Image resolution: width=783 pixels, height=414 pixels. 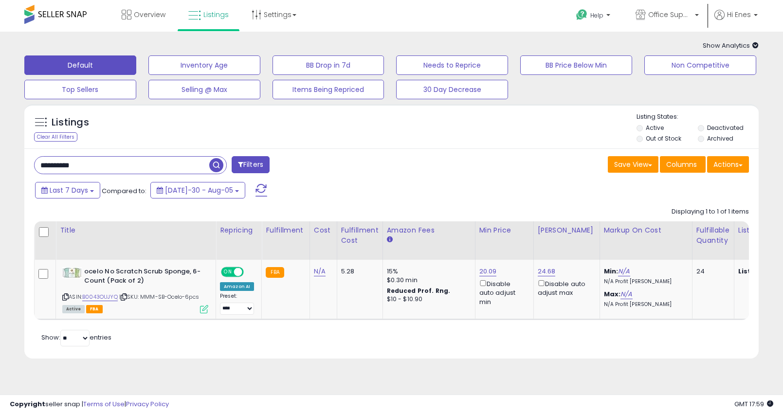 I want to click on label: Archived, so click(x=720, y=138).